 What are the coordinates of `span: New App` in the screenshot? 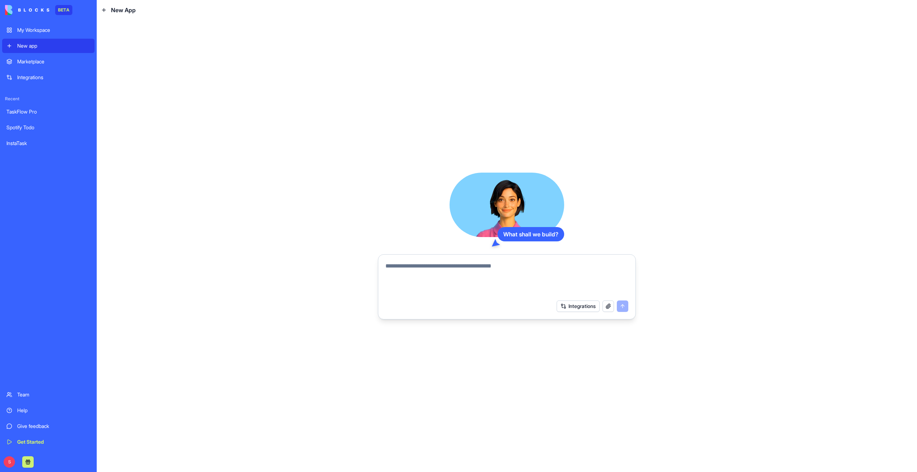 It's located at (123, 10).